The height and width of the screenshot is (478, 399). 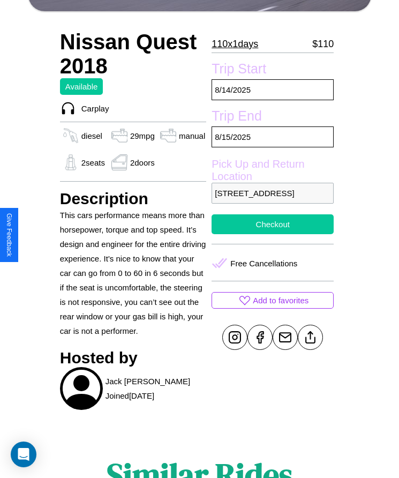 I want to click on p: Carplay, so click(x=93, y=108).